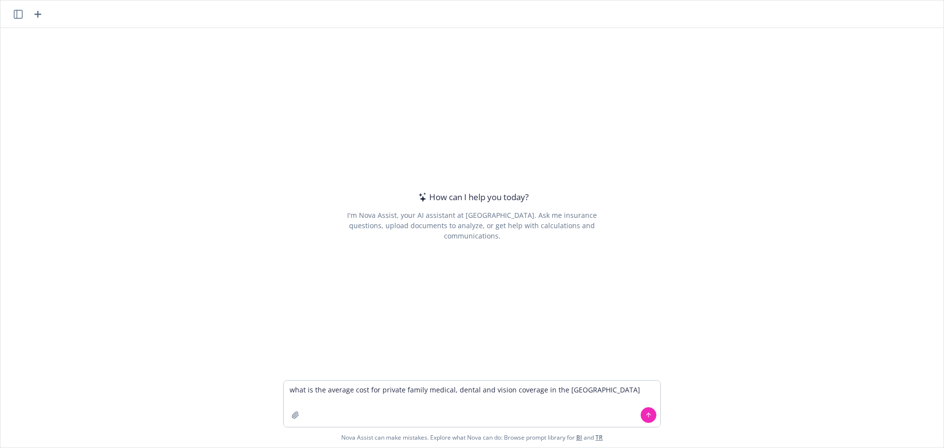  Describe the element at coordinates (472, 437) in the screenshot. I see `span: Nova Assist can make mistakes. Explore what Nova can do: Browse prompt library for and` at that location.